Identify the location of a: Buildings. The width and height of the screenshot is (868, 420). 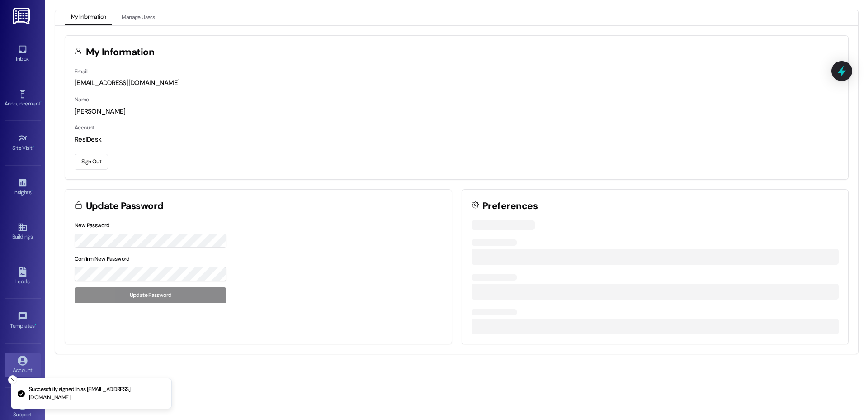
(22, 232).